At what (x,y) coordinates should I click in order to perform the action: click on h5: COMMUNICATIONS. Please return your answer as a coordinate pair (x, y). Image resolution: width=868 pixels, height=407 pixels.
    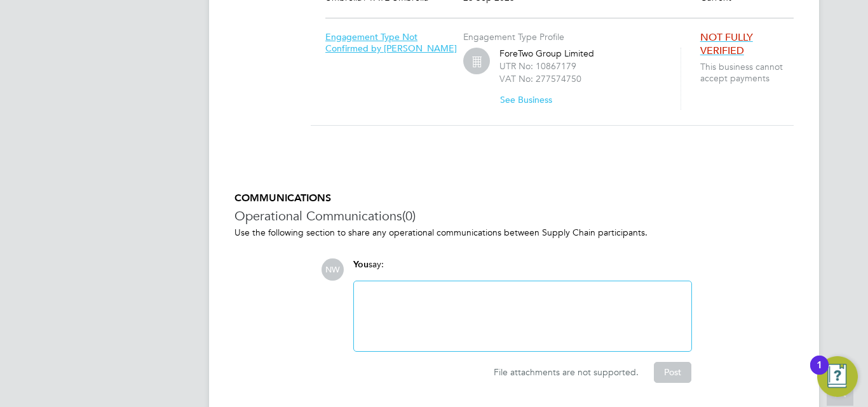
    Looking at the image, I should click on (514, 198).